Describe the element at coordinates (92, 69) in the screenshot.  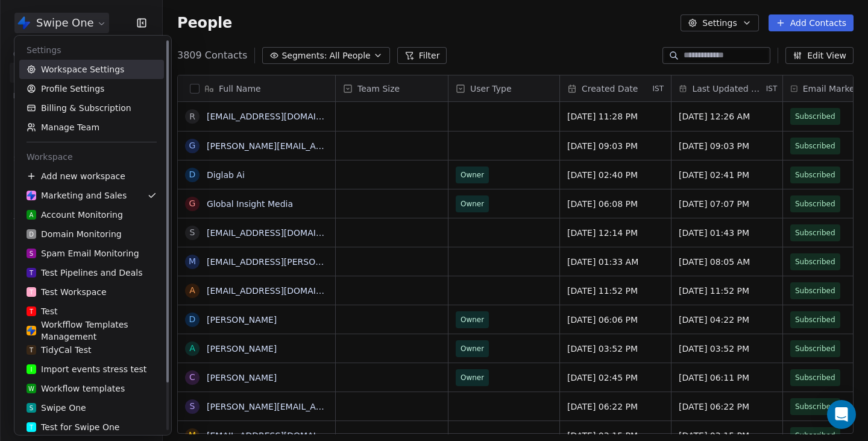
I see `a: Workspace Settings` at that location.